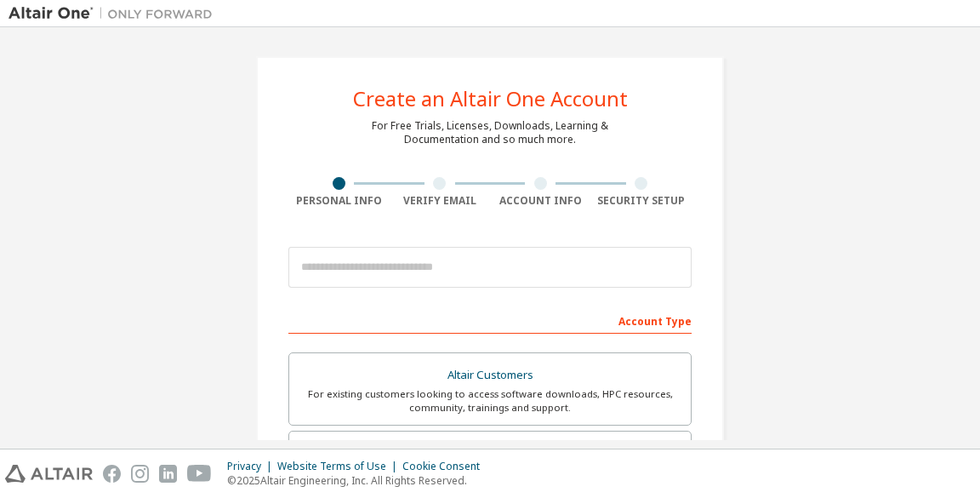 This screenshot has width=980, height=498. Describe the element at coordinates (199, 473) in the screenshot. I see `img: youtube.svg` at that location.